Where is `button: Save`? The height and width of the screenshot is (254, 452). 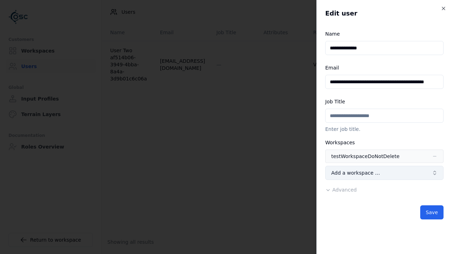
button: Save is located at coordinates (432, 213).